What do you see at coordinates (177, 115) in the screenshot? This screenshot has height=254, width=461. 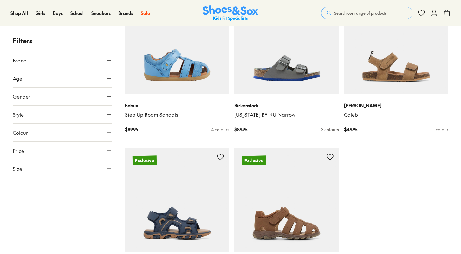 I see `a: Step Up Roam Sandals` at bounding box center [177, 115].